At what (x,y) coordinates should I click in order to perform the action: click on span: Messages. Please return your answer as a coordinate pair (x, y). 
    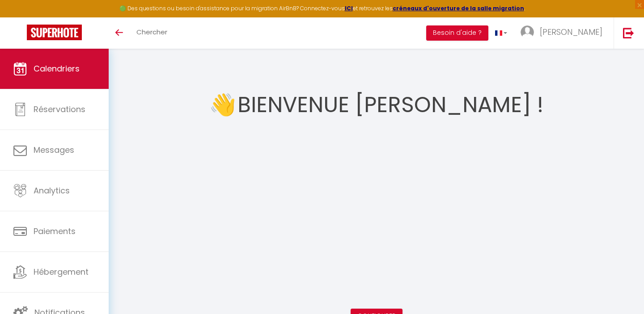
    Looking at the image, I should click on (54, 150).